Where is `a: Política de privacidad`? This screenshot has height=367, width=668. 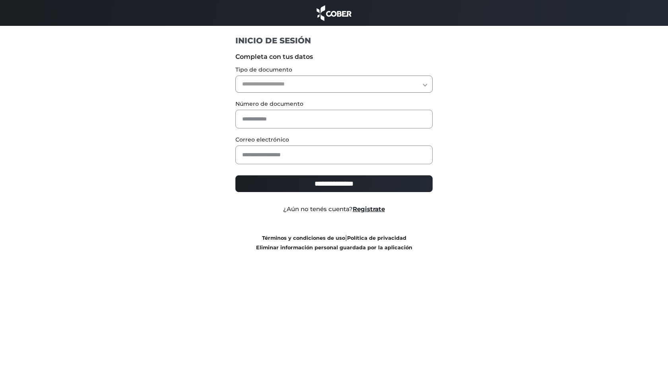
a: Política de privacidad is located at coordinates (377, 238).